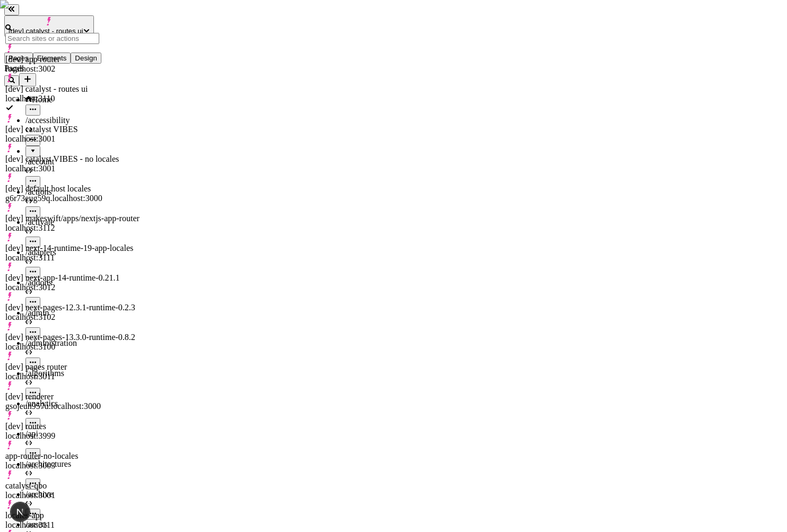 This screenshot has height=532, width=787. What do you see at coordinates (73, 486) in the screenshot?
I see `div: catalyst-qbo` at bounding box center [73, 486].